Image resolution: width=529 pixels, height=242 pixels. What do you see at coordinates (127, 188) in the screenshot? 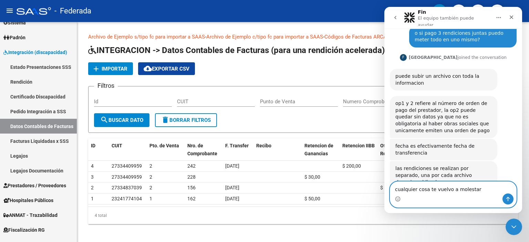
I see `span: 27334837039` at bounding box center [127, 188].